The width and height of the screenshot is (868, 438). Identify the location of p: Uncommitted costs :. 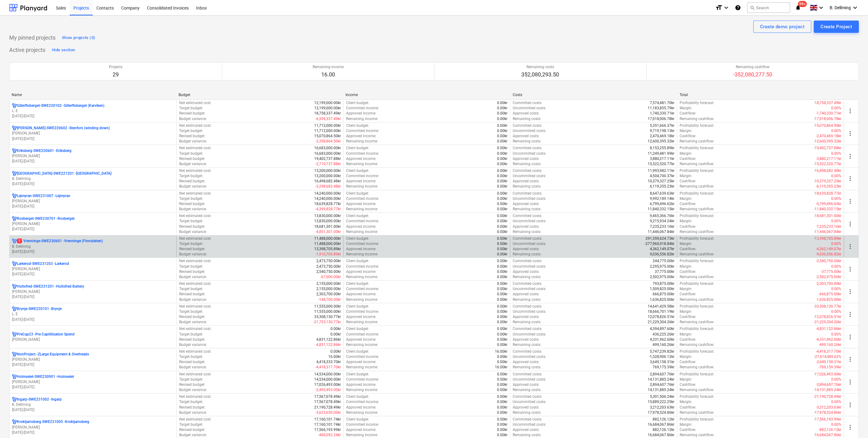
(530, 108).